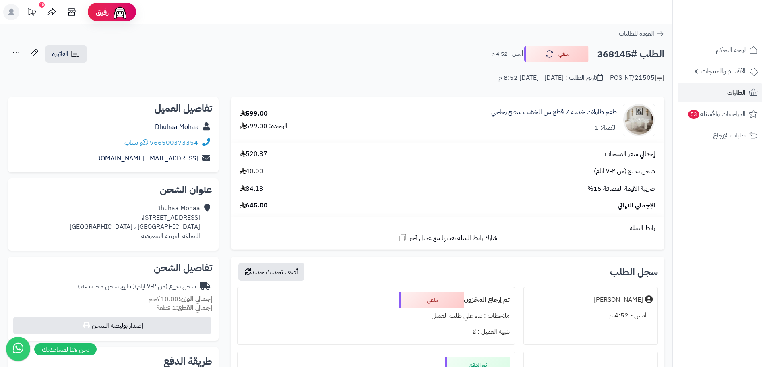 The image size is (767, 367). What do you see at coordinates (737, 93) in the screenshot?
I see `span: الطلبات` at bounding box center [737, 93].